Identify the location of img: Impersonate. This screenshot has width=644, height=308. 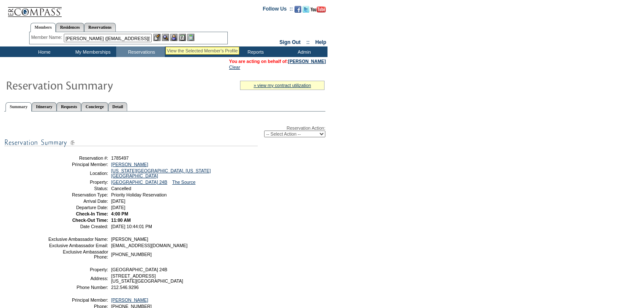
(174, 37).